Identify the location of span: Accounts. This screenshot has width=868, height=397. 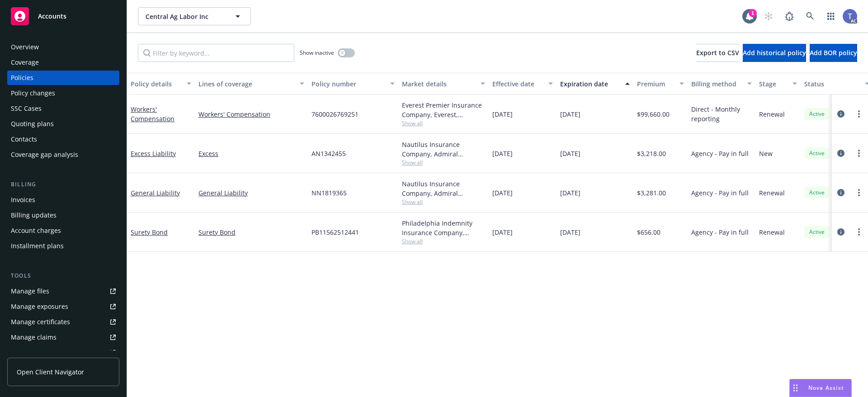
(52, 16).